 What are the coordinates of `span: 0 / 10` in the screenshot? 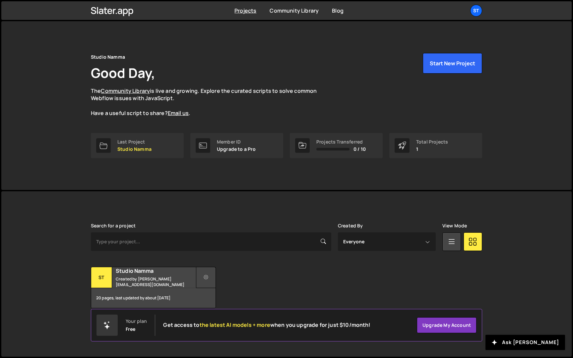 It's located at (359, 149).